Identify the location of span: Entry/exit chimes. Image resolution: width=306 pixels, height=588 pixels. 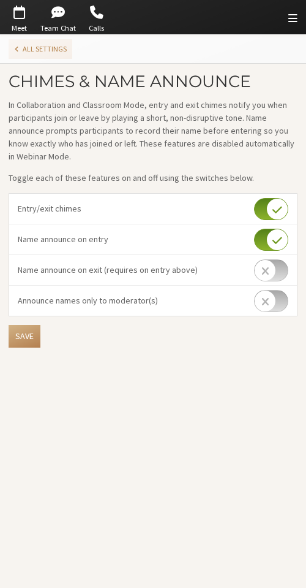
(50, 208).